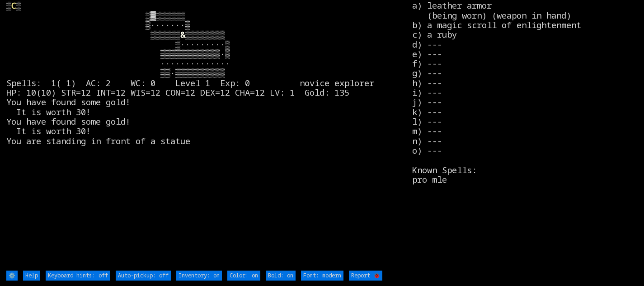 This screenshot has width=644, height=286. What do you see at coordinates (209, 135) in the screenshot?
I see `larn: ▒ ▒ ▒▓▒▒▒▒▒▒ ▒·······▒ ▒▒▒▒▒▒ ▒▒▒▒▒▒▒▒ ▒·········▒ ▒▒▒▒▒▒▒▒▒▒▒▒·▒ ·············· ▒▒·▒▒▒▒▒▒▒▒▒▒ Sp...` at bounding box center [209, 135].